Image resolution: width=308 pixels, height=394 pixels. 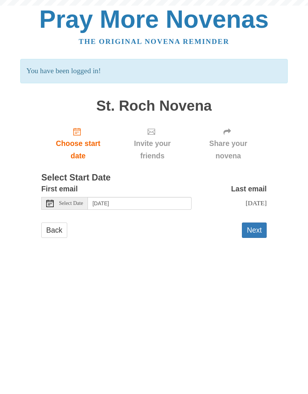 What do you see at coordinates (154, 106) in the screenshot?
I see `h1: St. Roch Novena` at bounding box center [154, 106].